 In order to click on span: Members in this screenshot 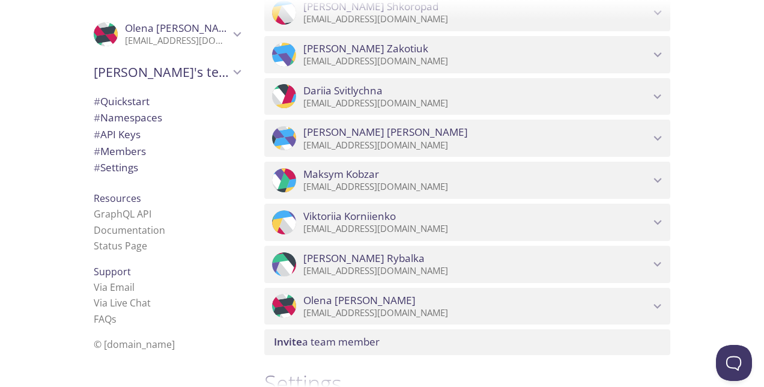, I will do `click(120, 151)`.